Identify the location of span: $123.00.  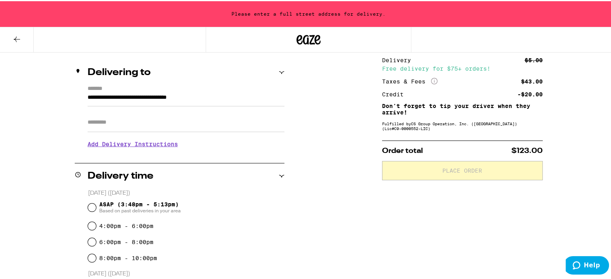
(527, 150).